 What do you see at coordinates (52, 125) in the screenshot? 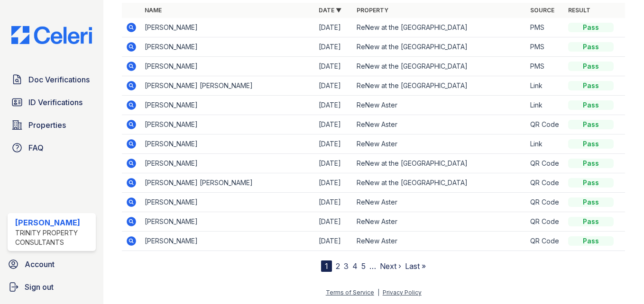
I see `a: Properties` at bounding box center [52, 125].